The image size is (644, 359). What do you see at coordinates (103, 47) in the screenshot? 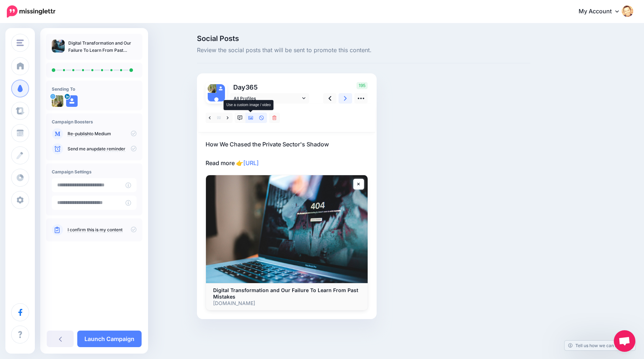
I see `p: Digital Transformation and Our Failure To Learn From Past Mistakes` at bounding box center [103, 47].